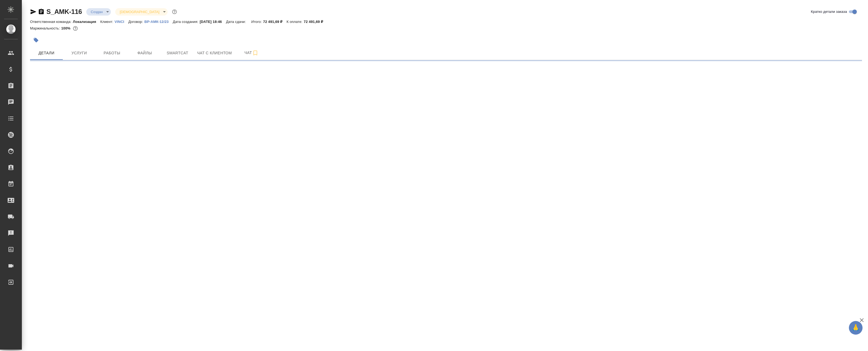 The height and width of the screenshot is (351, 868). Describe the element at coordinates (121, 21) in the screenshot. I see `p: VINCI` at that location.